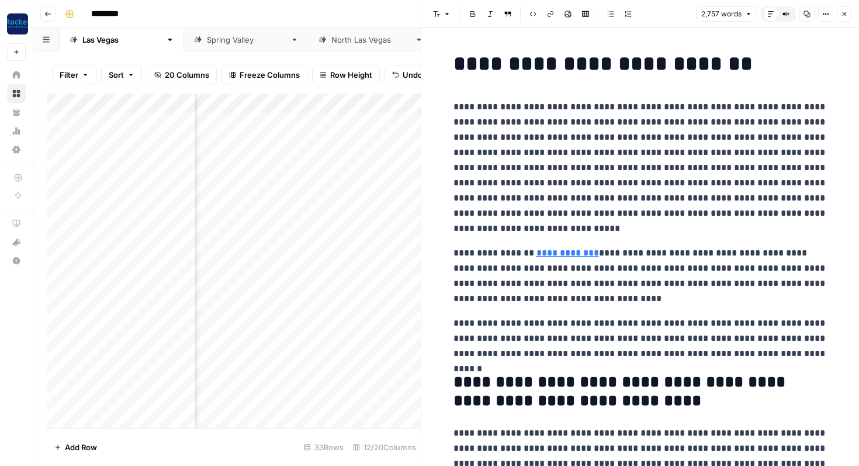 Image resolution: width=859 pixels, height=466 pixels. Describe the element at coordinates (116, 75) in the screenshot. I see `span: Sort` at that location.